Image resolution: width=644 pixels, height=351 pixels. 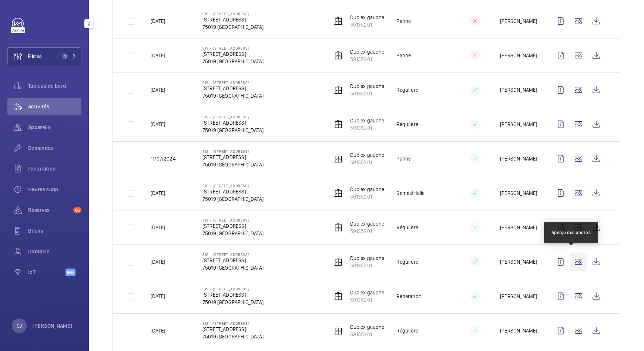 What do you see at coordinates (35, 56) in the screenshot?
I see `span: Filtres` at bounding box center [35, 56].